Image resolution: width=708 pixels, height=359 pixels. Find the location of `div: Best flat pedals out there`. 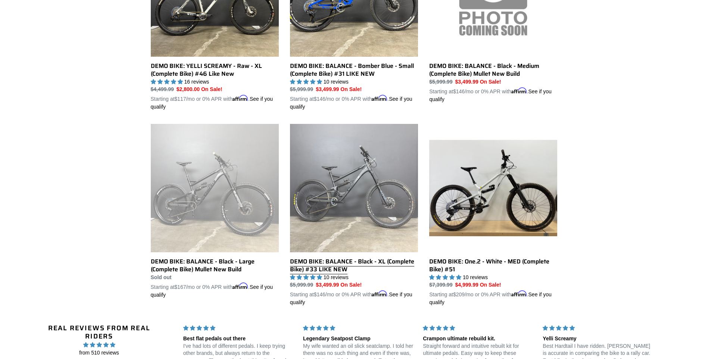

div: Best flat pedals out there is located at coordinates (238, 339).